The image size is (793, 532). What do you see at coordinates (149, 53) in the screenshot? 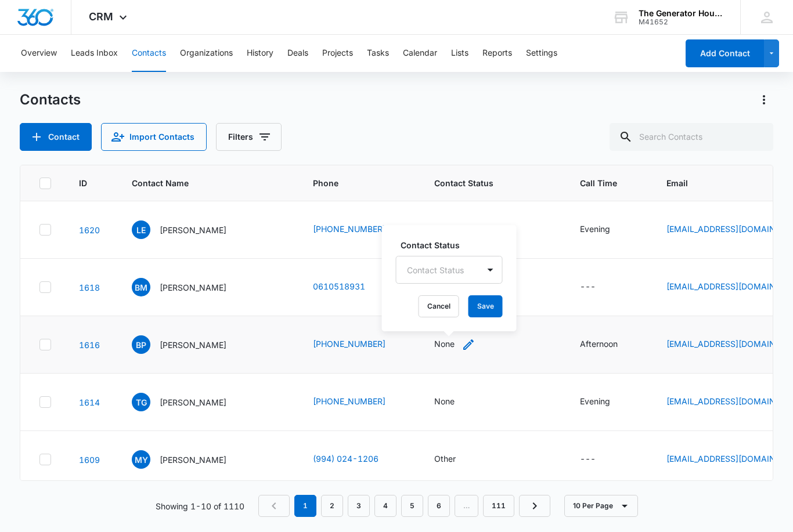
I see `button: Contacts` at bounding box center [149, 53].